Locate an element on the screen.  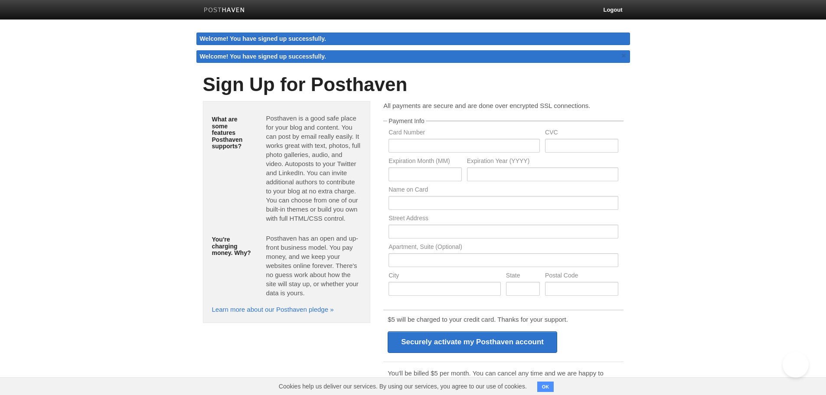
h5: What are some features Posthaven supports? is located at coordinates (232, 133).